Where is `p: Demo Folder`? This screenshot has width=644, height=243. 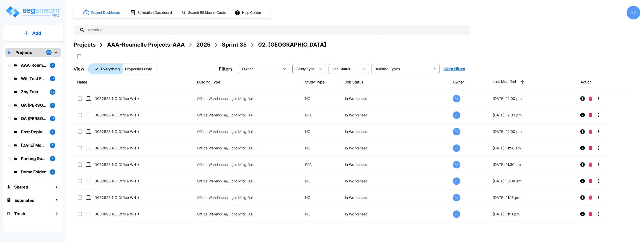
p: Demo Folder is located at coordinates (33, 172).